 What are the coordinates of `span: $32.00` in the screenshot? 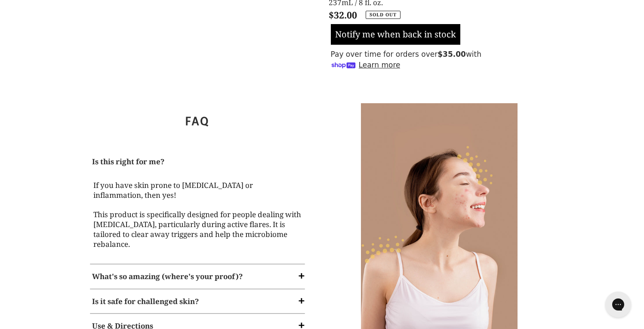 It's located at (343, 14).